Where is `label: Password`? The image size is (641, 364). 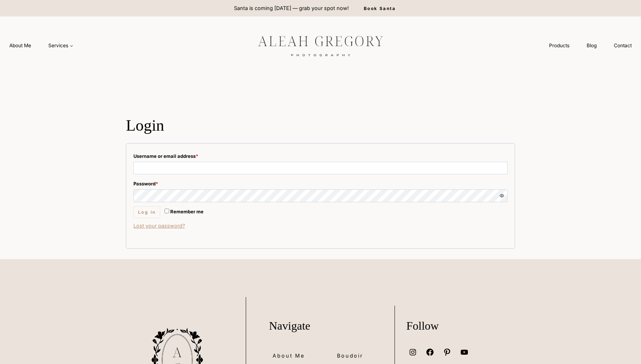
label: Password is located at coordinates (320, 184).